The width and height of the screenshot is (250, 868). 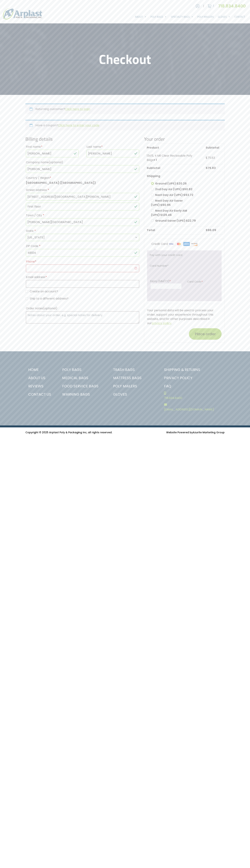 I want to click on small: Website Powered by, so click(x=195, y=433).